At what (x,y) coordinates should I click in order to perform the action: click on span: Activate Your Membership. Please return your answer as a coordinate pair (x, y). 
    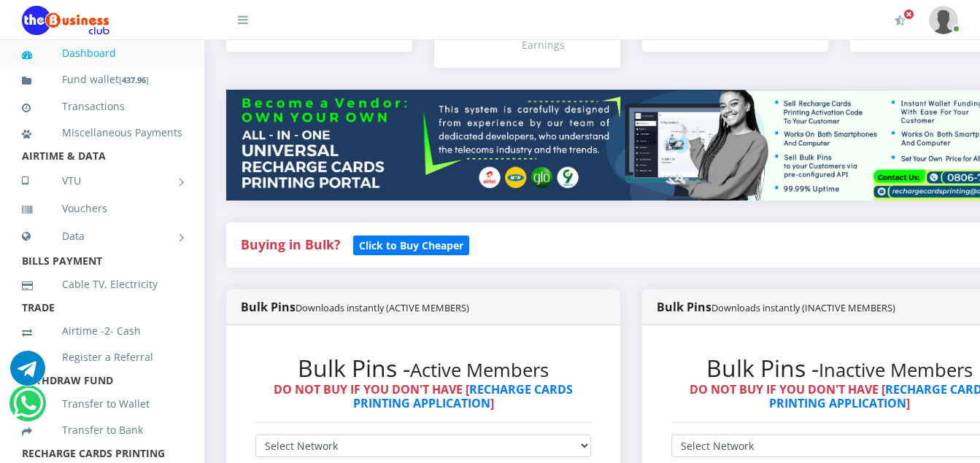
    Looking at the image, I should click on (908, 14).